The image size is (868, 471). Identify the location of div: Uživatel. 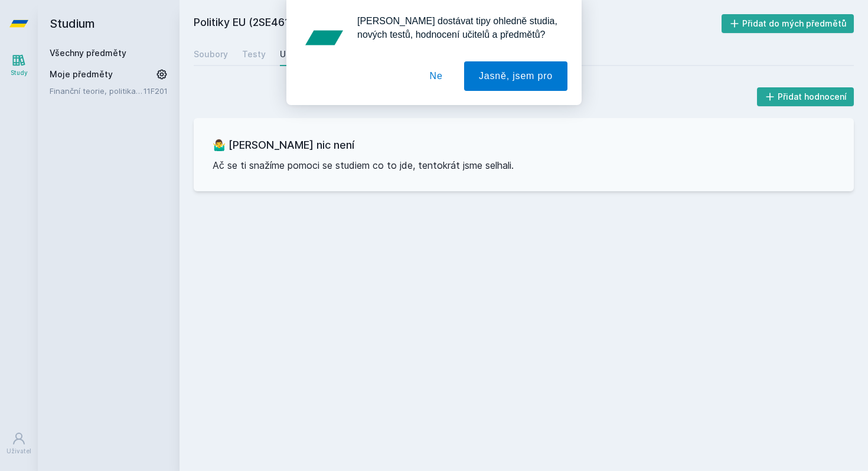
(19, 451).